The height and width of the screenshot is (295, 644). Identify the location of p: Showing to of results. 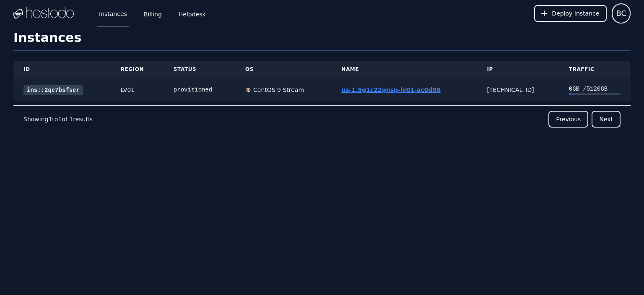
(58, 119).